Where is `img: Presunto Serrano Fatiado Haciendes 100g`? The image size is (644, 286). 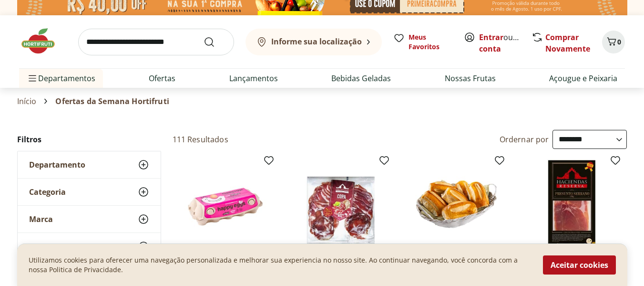 img: Presunto Serrano Fatiado Haciendes 100g is located at coordinates (572, 204).